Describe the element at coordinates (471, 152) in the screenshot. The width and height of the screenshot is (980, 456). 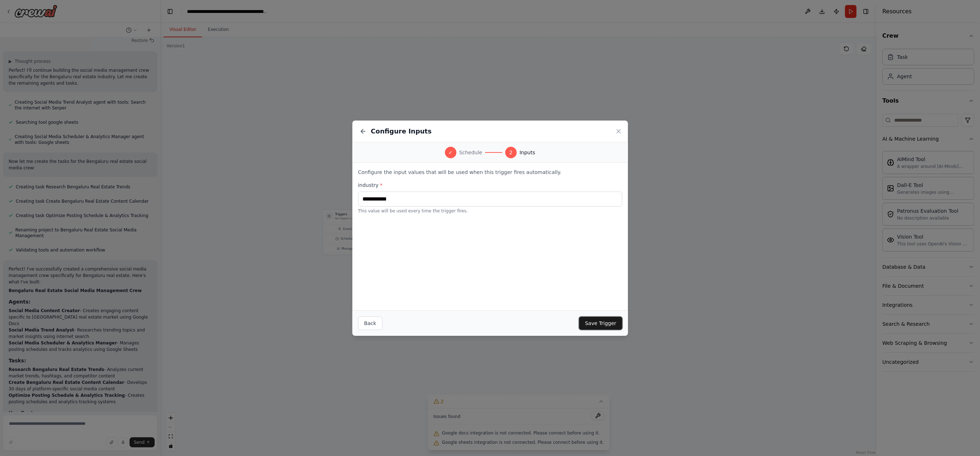
I see `span: Schedule` at that location.